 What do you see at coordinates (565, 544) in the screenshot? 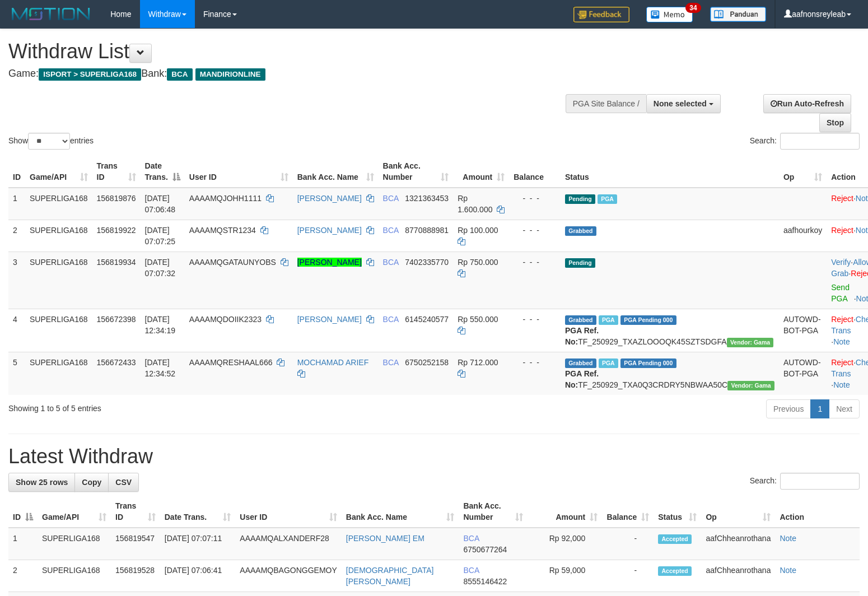
I see `td: Rp 92,000` at bounding box center [565, 544].